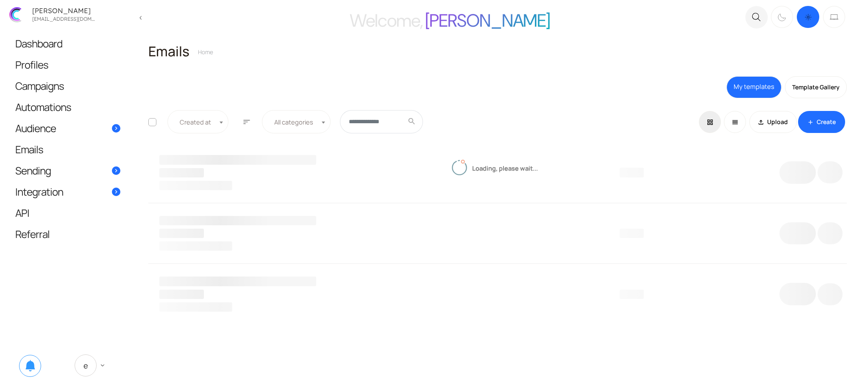 This screenshot has height=390, width=868. What do you see at coordinates (735, 123) in the screenshot?
I see `span: reorder` at bounding box center [735, 123].